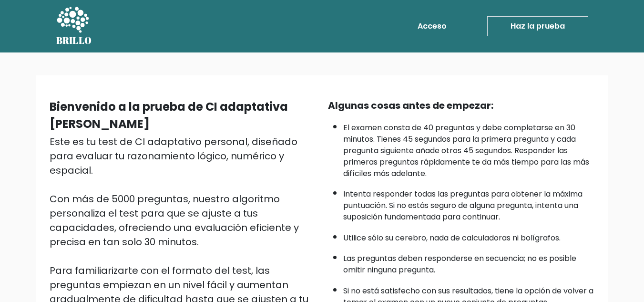 This screenshot has width=644, height=302. Describe the element at coordinates (538, 26) in the screenshot. I see `a: Haz la prueba` at that location.